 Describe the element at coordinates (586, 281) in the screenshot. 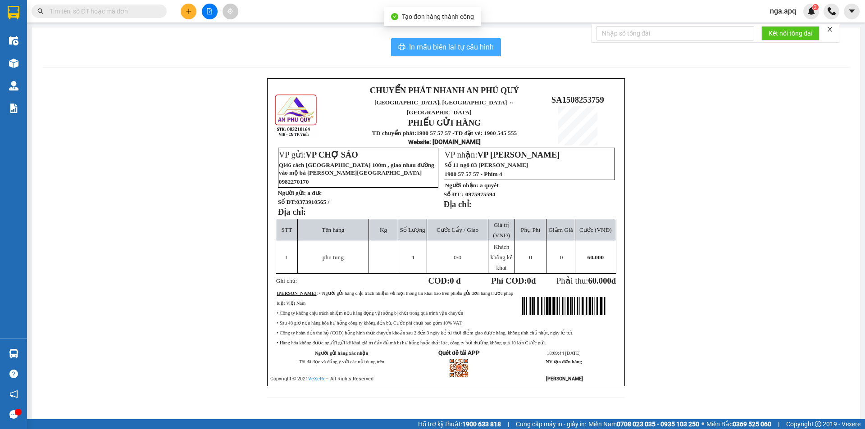

I see `span: Phải thu:` at that location.